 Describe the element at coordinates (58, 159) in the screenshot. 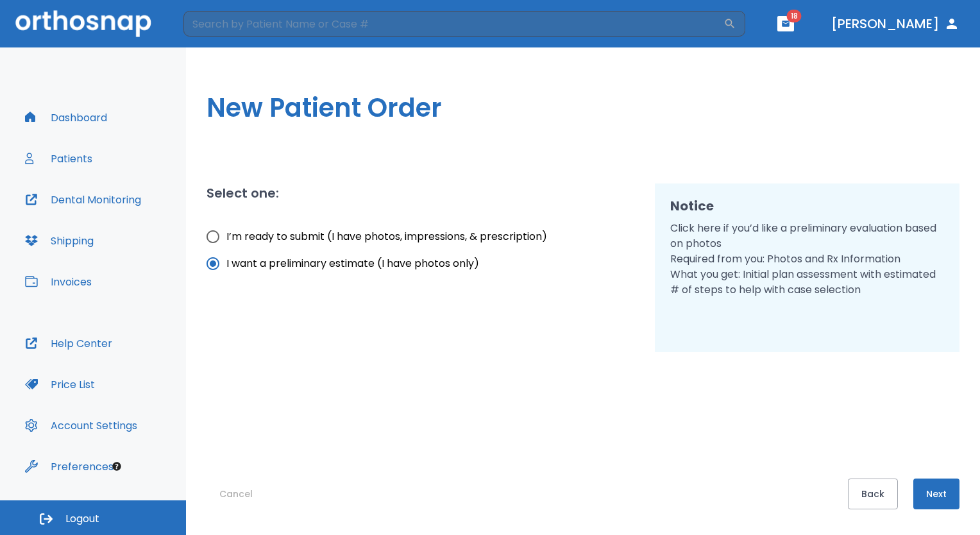

I see `button: Patients` at that location.